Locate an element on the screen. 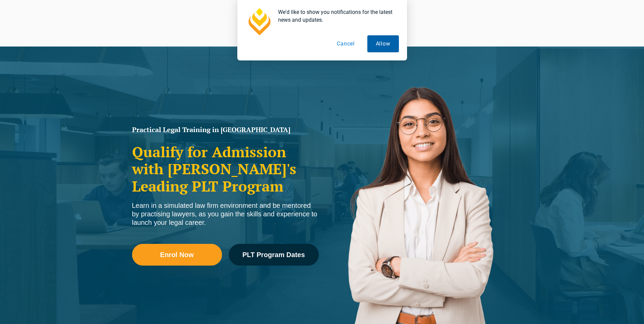 This screenshot has width=644, height=324. div: Learn in a simulated law firm environment and be mentored by practising lawyers, as you gain the ... is located at coordinates (225, 214).